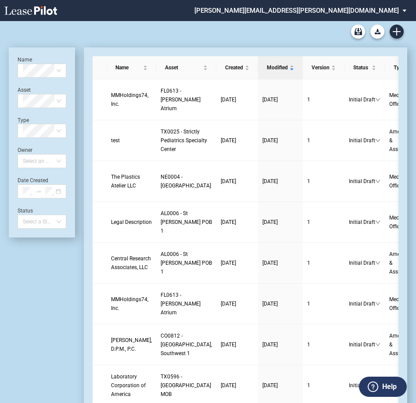  Describe the element at coordinates (400, 68) in the screenshot. I see `span: Type` at that location.